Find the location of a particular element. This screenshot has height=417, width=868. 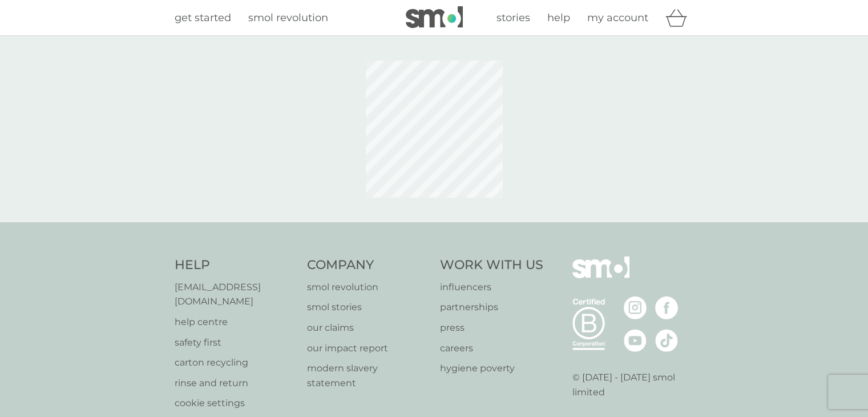

a: help is located at coordinates (558, 18).